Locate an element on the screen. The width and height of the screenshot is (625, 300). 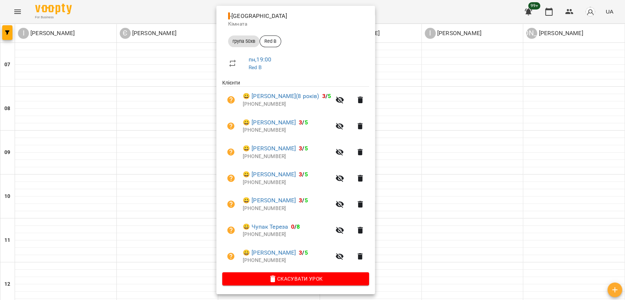
ul: Клієнти is located at coordinates (296, 176).